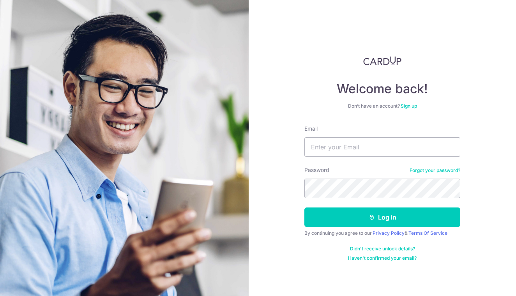 Image resolution: width=516 pixels, height=296 pixels. Describe the element at coordinates (317, 170) in the screenshot. I see `label: Password` at that location.